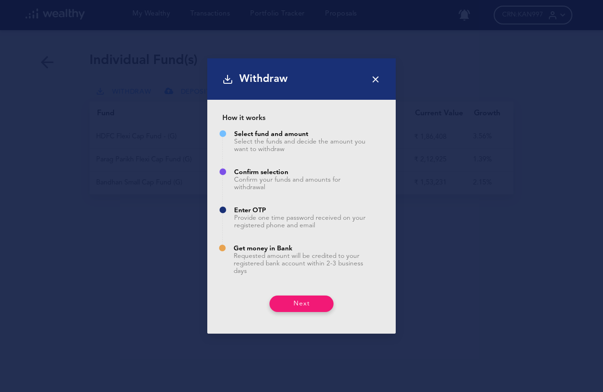  I want to click on p: Requested amount will be credited to your registered bank account within 2-3 business days, so click(301, 264).